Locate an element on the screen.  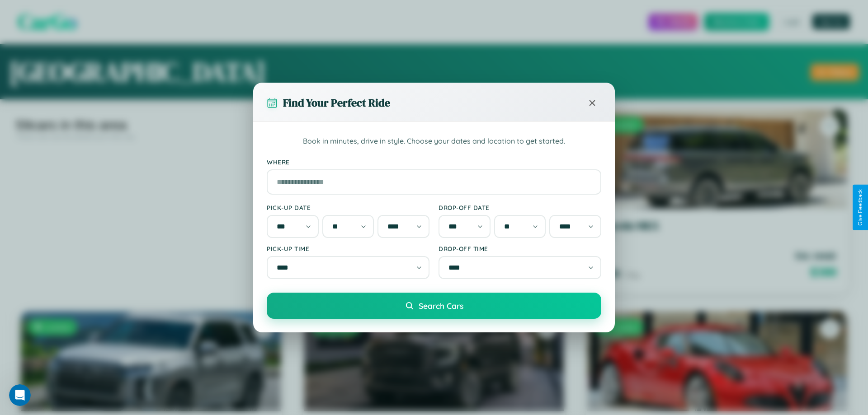
label: Pick-up Date is located at coordinates (348, 207).